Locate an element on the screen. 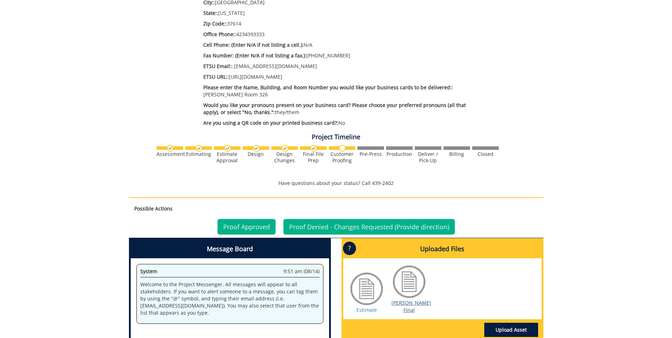  div: Design Changes is located at coordinates (285, 157).